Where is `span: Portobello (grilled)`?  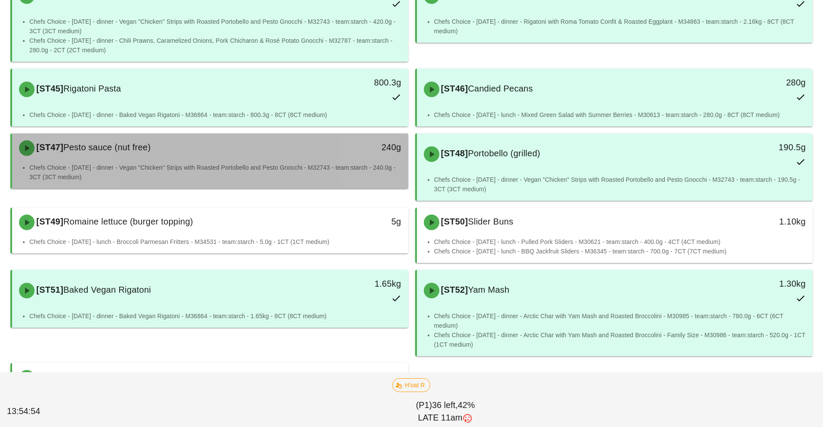
span: Portobello (grilled) is located at coordinates (504, 153).